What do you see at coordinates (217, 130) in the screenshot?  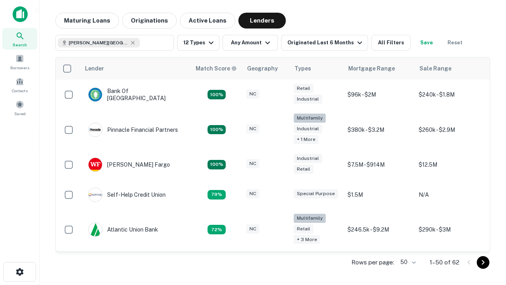 I see `div: Matching Properties: 25, hasApolloMatch: undefined` at bounding box center [217, 130].